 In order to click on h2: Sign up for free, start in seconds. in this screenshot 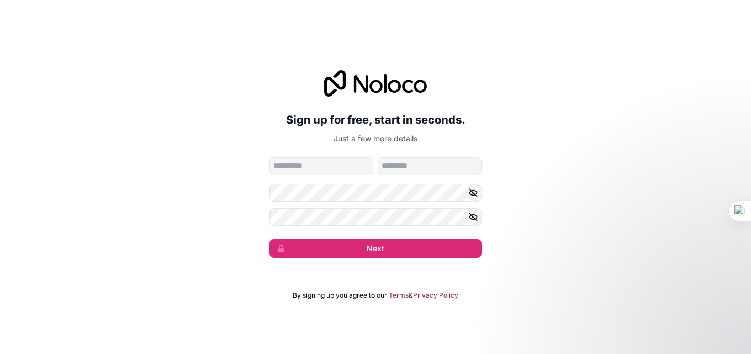, I will do `click(375, 120)`.